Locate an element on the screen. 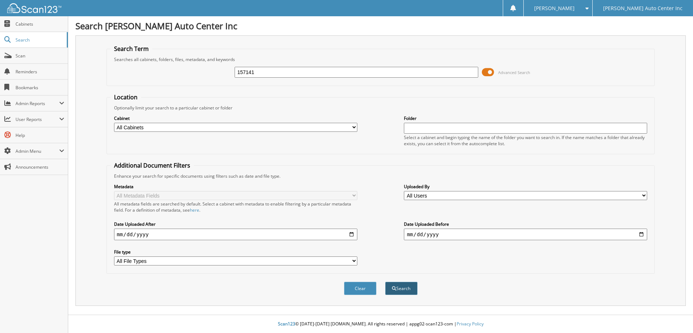 The image size is (693, 333). span: Cabinets is located at coordinates (40, 24).